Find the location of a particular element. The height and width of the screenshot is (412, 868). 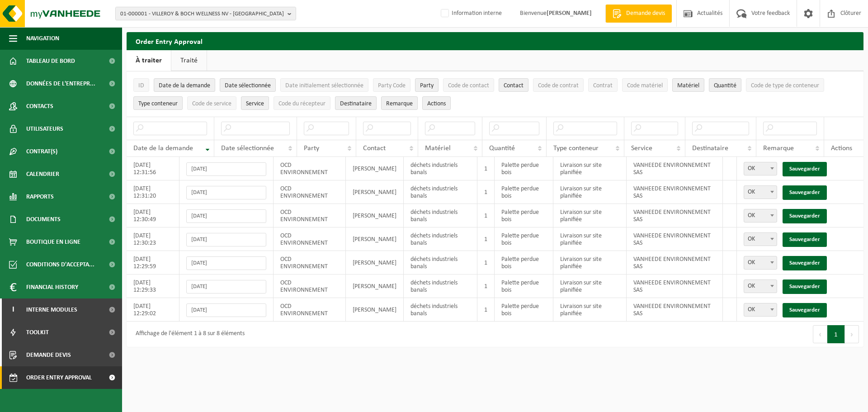

button: Date de la demandeDate de la demande: Activate to remove sorting is located at coordinates (185, 85).